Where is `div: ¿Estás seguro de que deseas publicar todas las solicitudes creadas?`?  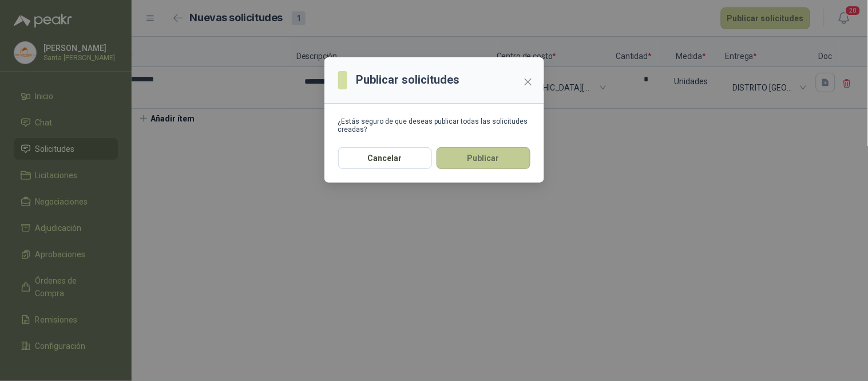 div: ¿Estás seguro de que deseas publicar todas las solicitudes creadas? is located at coordinates (434, 125).